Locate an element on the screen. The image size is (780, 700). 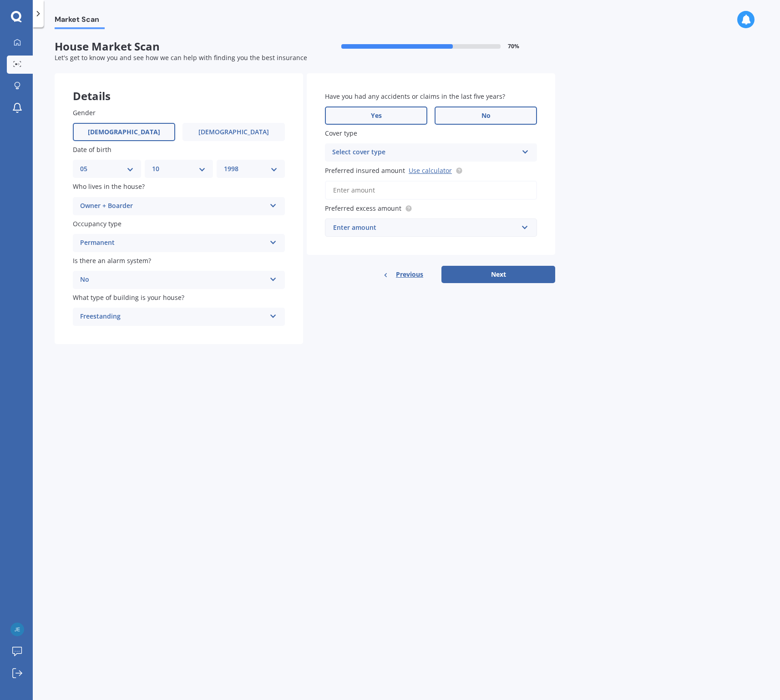
div: No is located at coordinates (173, 280).